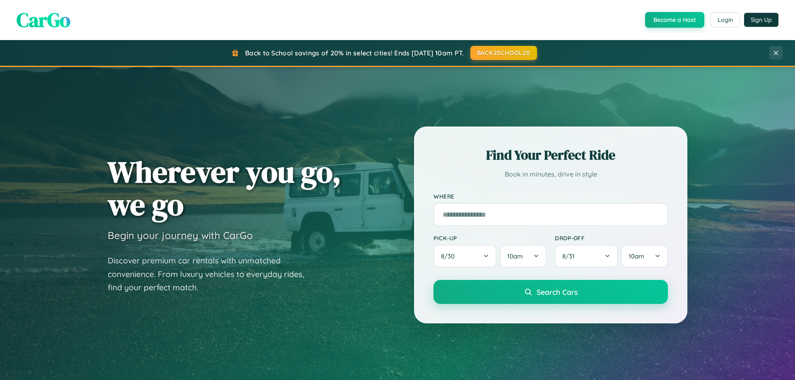 The image size is (795, 380). What do you see at coordinates (571, 256) in the screenshot?
I see `span: 8 / 31` at bounding box center [571, 256].